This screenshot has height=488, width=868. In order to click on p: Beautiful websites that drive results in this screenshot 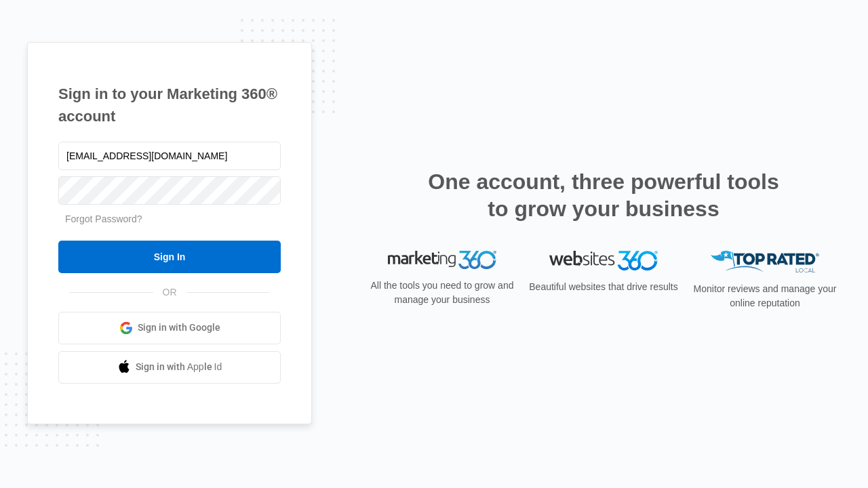, I will do `click(604, 287)`.